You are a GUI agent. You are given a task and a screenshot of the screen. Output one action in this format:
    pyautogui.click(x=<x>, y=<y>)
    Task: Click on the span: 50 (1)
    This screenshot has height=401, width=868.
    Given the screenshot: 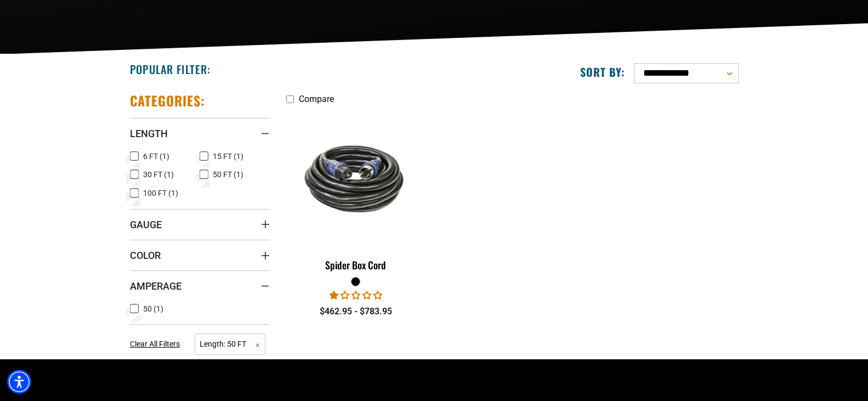 What is the action you would take?
    pyautogui.click(x=153, y=309)
    